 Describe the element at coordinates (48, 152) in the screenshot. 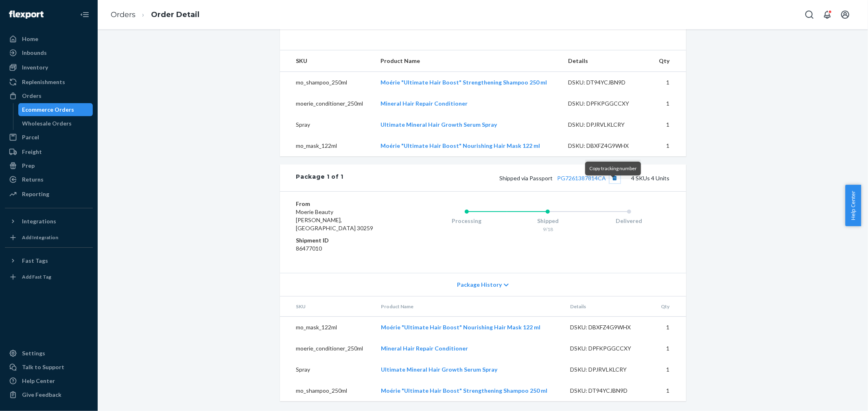

I see `a: Freight` at that location.